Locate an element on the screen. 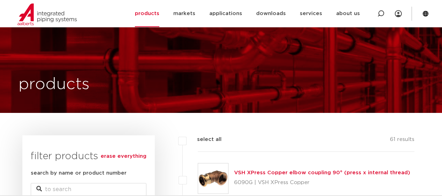  font: search by name or product number is located at coordinates (79, 172).